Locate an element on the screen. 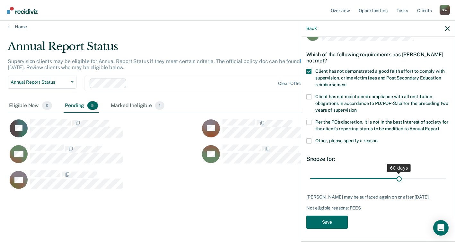 This screenshot has width=455, height=242. span: 0 is located at coordinates (47, 105).